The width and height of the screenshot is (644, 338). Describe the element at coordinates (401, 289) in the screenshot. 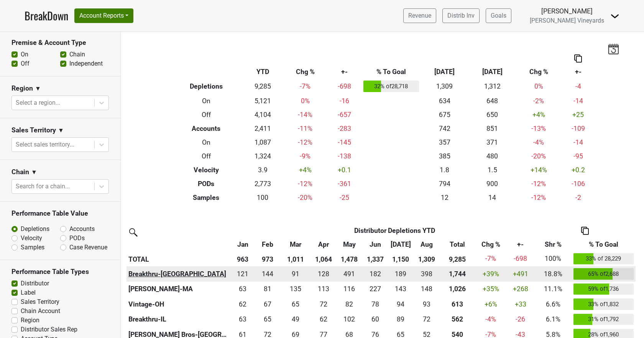

I see `div: 143` at that location.